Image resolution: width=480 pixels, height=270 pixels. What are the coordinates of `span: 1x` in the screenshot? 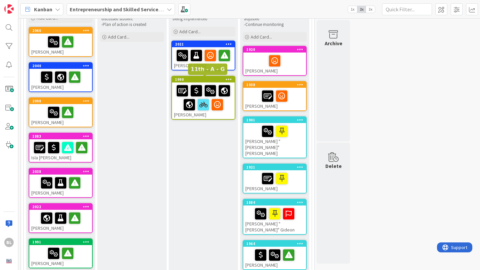 It's located at (352, 9).